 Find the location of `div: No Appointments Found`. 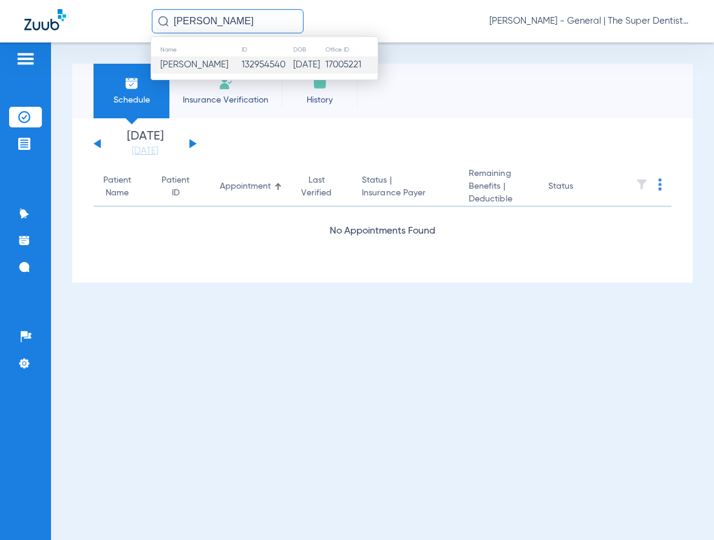

div: No Appointments Found is located at coordinates (383, 231).